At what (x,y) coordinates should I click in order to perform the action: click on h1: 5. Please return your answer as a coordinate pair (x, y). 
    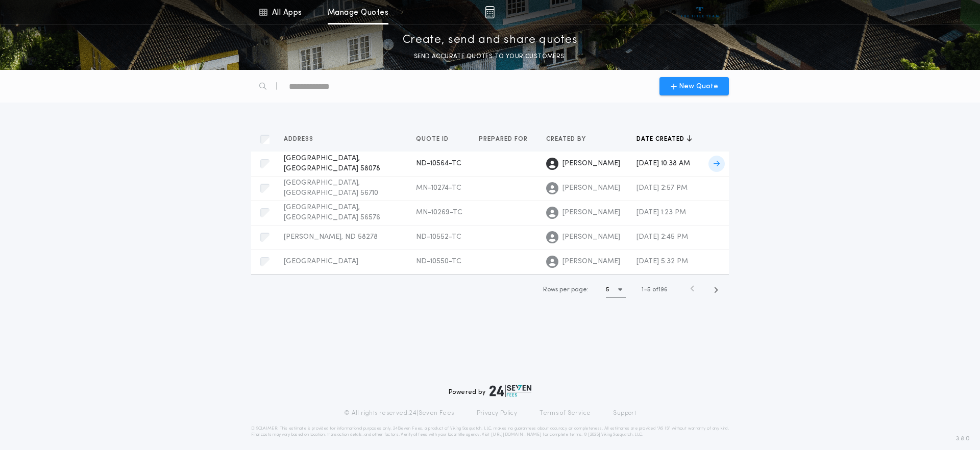
    Looking at the image, I should click on (608, 290).